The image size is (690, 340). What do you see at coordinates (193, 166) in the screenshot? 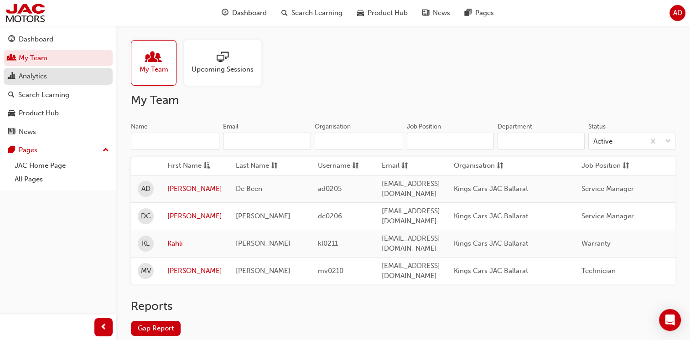
I see `button: First Nameasc-icon` at bounding box center [193, 166].